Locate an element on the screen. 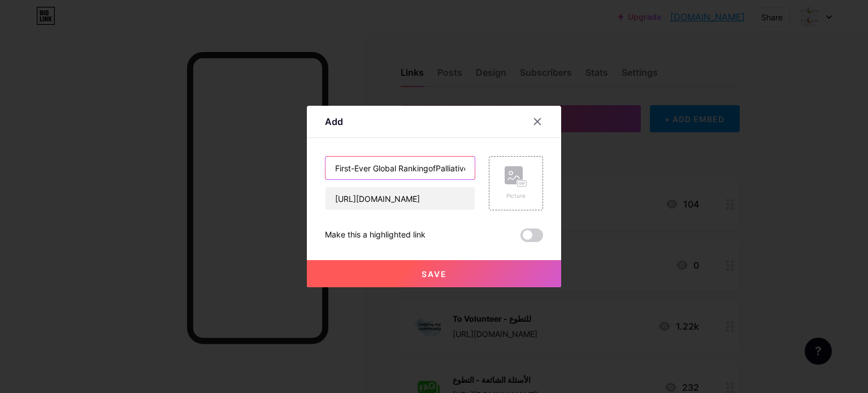 Image resolution: width=868 pixels, height=393 pixels. input: Title is located at coordinates (400, 168).